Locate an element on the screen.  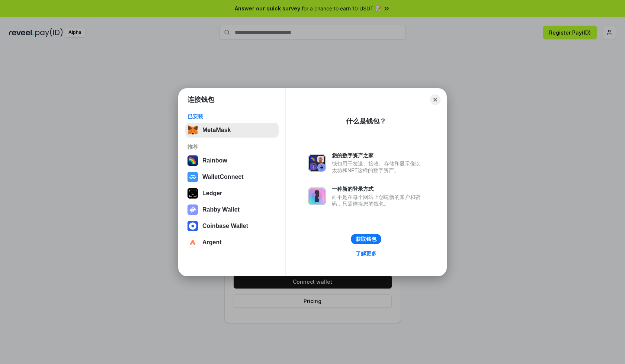
button: Rabby Wallet is located at coordinates (232, 210).